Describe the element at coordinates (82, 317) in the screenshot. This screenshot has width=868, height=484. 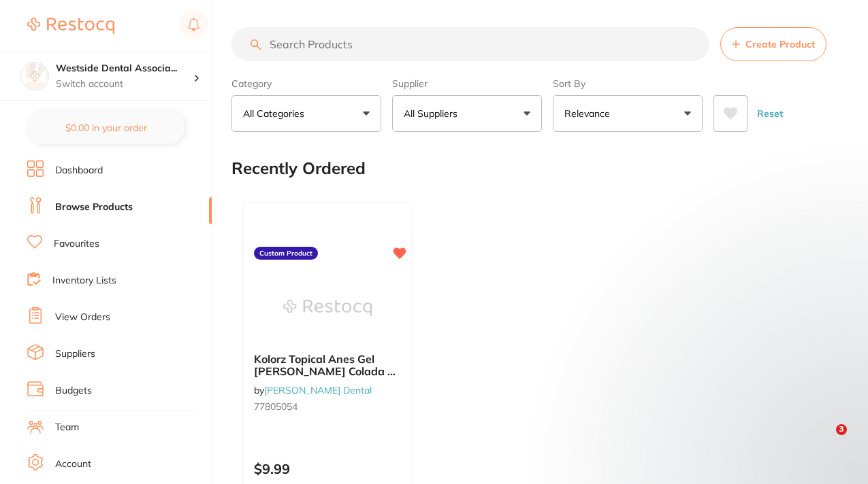
I see `a: View Orders` at that location.